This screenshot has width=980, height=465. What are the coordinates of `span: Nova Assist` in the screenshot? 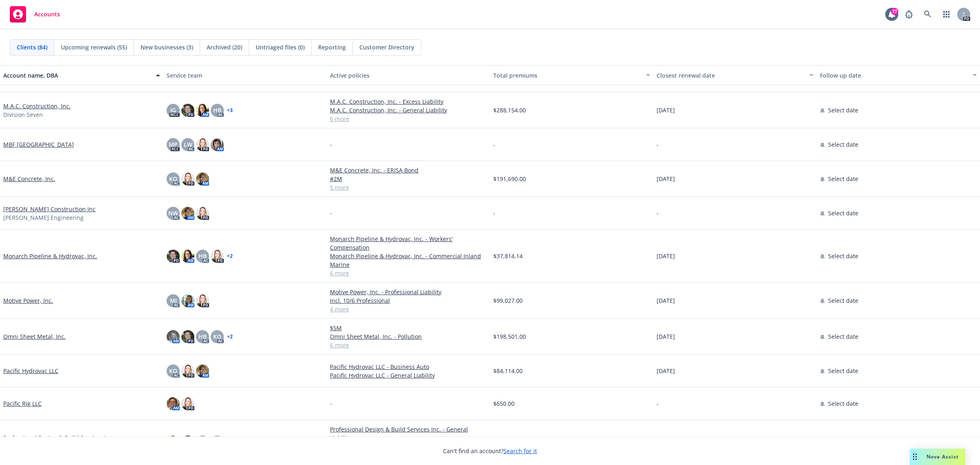 It's located at (942, 456).